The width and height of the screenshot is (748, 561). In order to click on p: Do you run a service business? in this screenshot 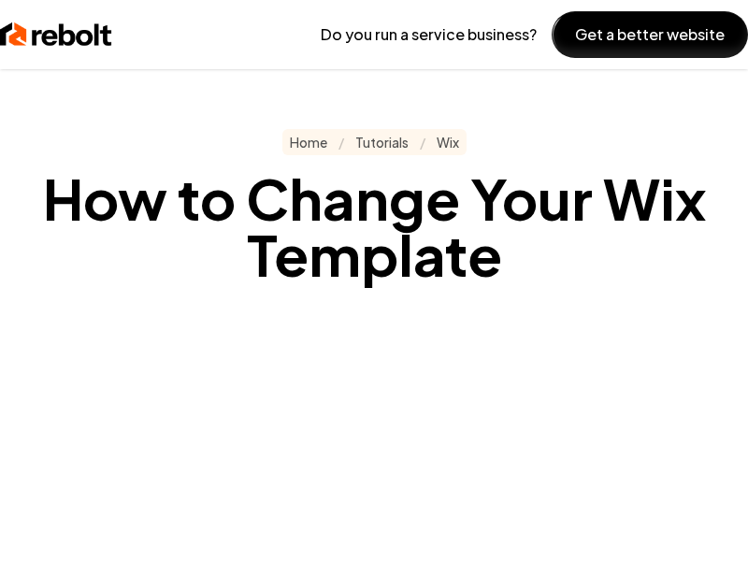, I will do `click(428, 35)`.